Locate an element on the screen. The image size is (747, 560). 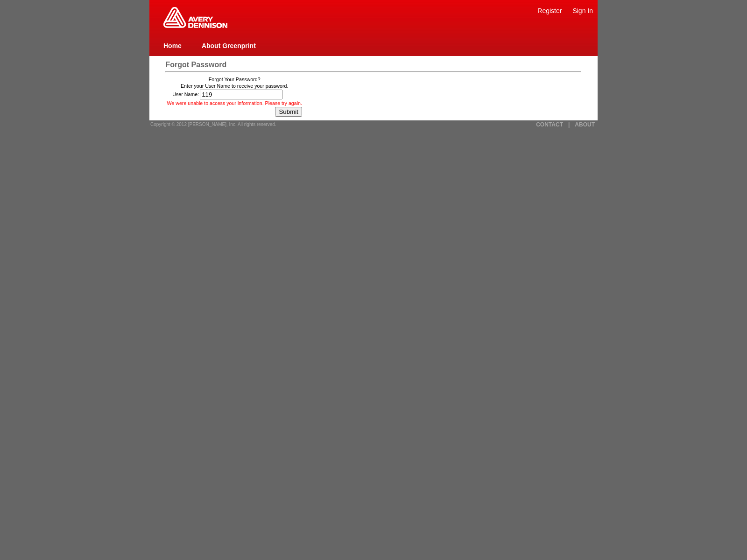
td: Forgot Your Password? is located at coordinates (234, 79).